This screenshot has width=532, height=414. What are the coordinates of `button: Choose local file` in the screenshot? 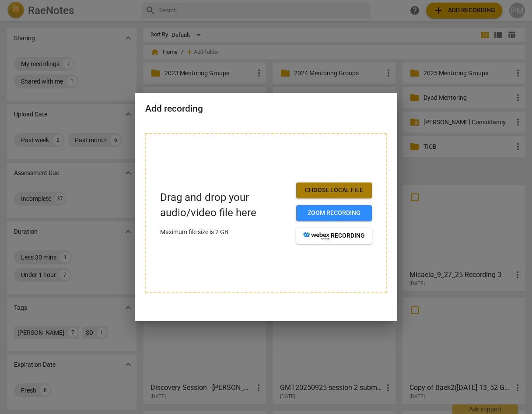 It's located at (334, 191).